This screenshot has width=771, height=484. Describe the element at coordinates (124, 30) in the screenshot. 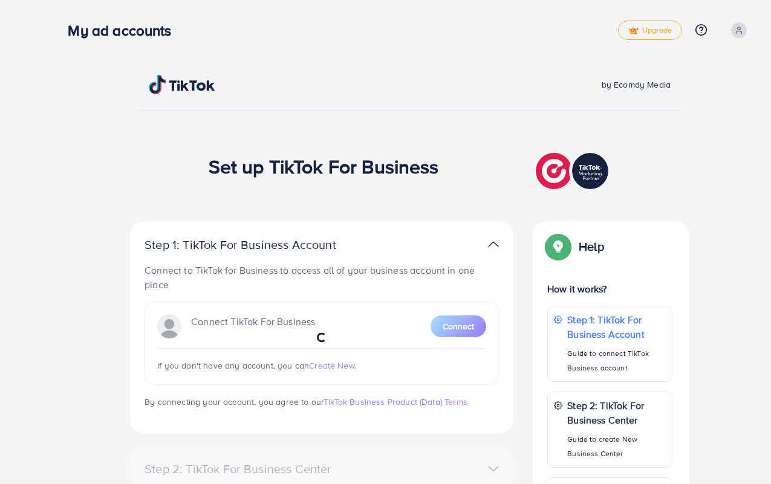

I see `h3: My ad accounts` at that location.